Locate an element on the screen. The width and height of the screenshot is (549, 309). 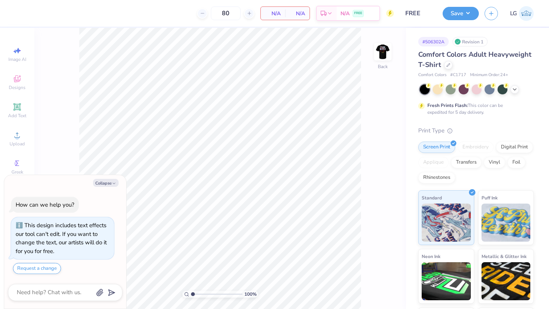
button: Save is located at coordinates (460, 13).